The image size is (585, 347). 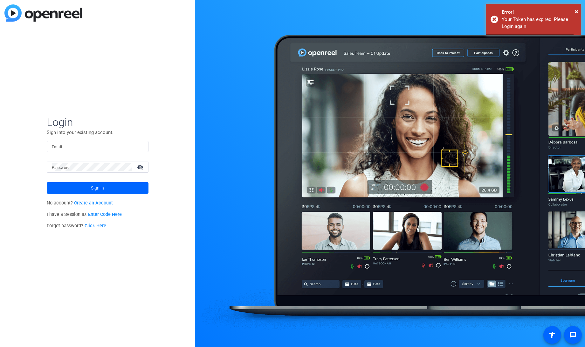 What do you see at coordinates (98, 133) in the screenshot?
I see `p: Sign into your existing account.` at bounding box center [98, 133].